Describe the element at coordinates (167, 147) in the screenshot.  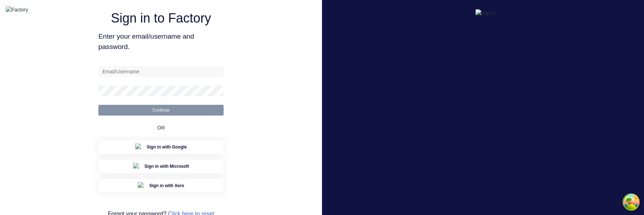
I see `span: Sign in with Google` at that location.